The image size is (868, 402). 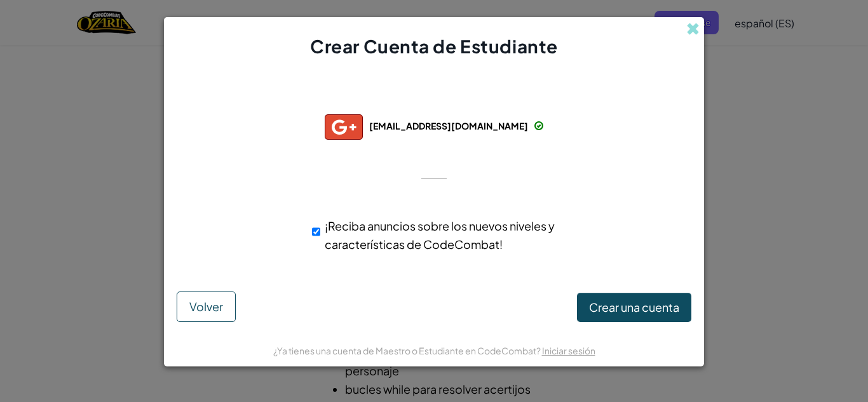 I want to click on img: gplus_small.png, so click(x=343, y=127).